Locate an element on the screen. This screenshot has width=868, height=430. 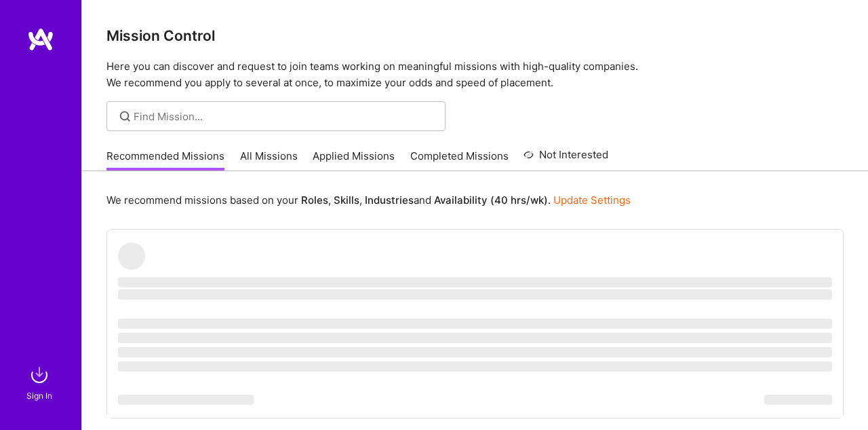
a: Update Settings is located at coordinates (592, 200).